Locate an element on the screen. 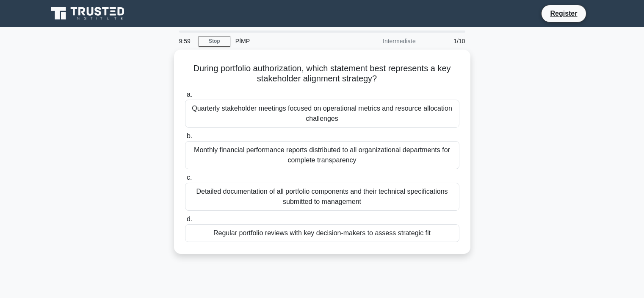 The image size is (644, 298). div: Intermediate is located at coordinates (384, 41).